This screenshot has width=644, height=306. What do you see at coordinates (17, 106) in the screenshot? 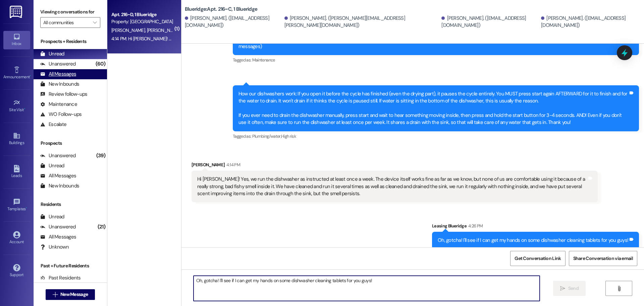
I see `a: Site Visit •` at bounding box center [17, 106].